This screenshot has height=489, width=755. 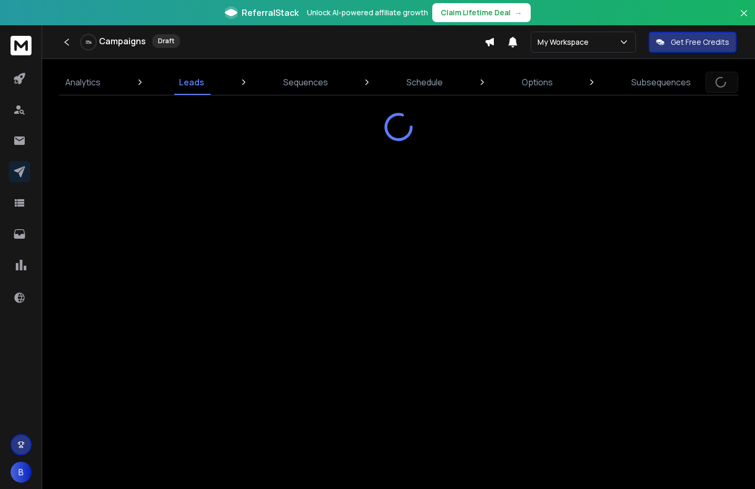 I want to click on p: Leads, so click(x=192, y=82).